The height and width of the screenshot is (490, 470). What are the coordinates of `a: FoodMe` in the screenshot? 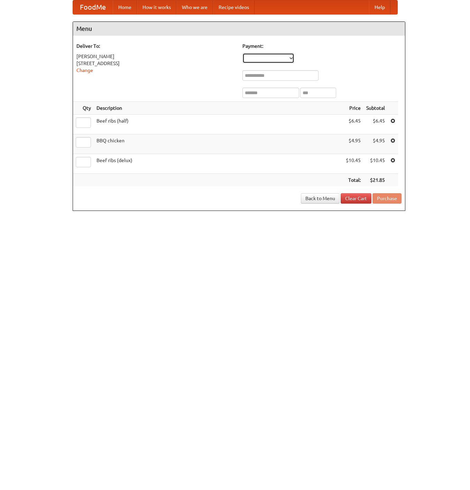 It's located at (93, 7).